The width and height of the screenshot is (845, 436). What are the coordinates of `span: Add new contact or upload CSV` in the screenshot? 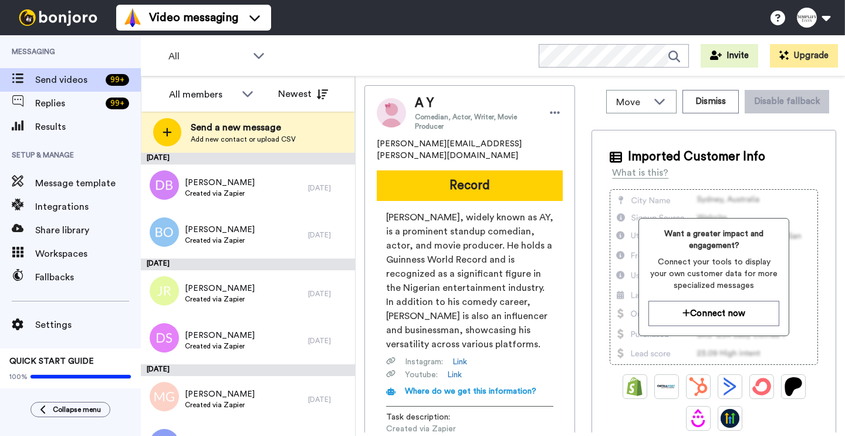 It's located at (243, 139).